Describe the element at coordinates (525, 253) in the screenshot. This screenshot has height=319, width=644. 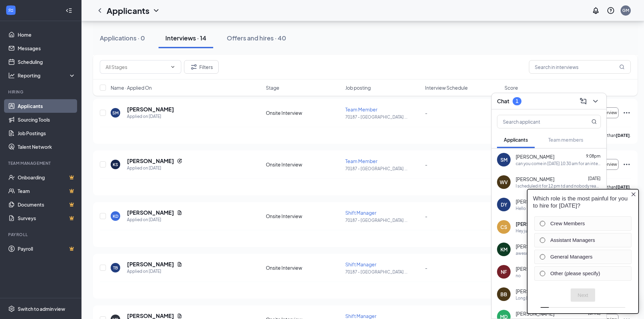
I see `div: awesome` at that location.